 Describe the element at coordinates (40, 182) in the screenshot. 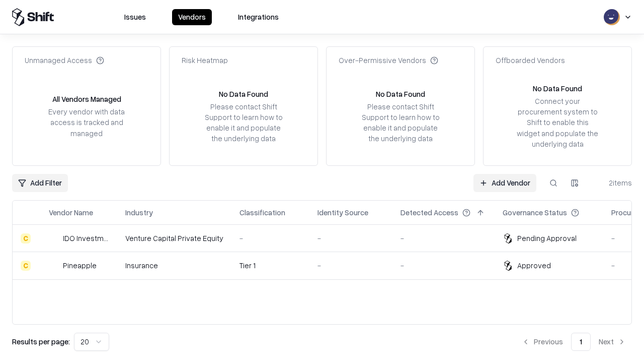

I see `button: Add Filter` at that location.